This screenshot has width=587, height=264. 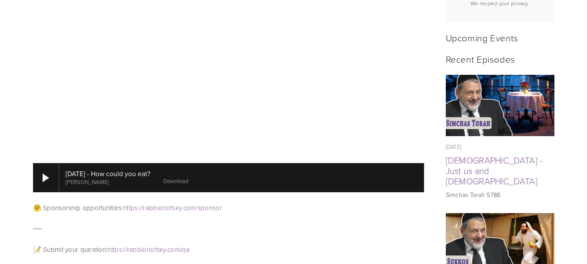 What do you see at coordinates (175, 181) in the screenshot?
I see `a: Download` at bounding box center [175, 181].